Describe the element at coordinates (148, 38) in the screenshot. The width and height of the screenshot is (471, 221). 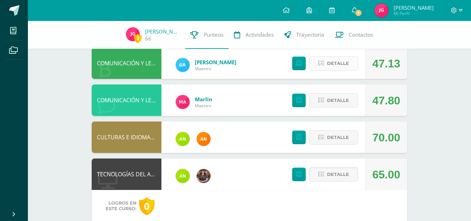
I see `a: 66` at that location.